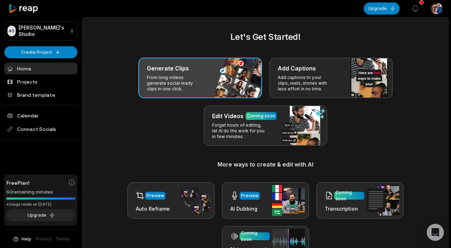 This screenshot has width=451, height=248. Describe the element at coordinates (26, 240) in the screenshot. I see `span: Help` at that location.